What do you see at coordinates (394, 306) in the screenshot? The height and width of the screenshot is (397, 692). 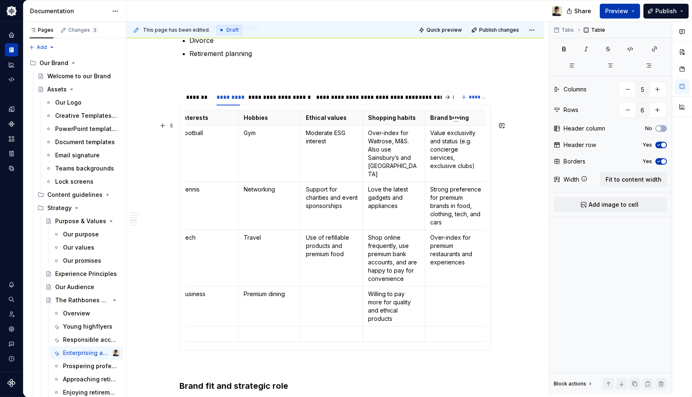 I see `p: Willing to pay more for quality and ethical products` at bounding box center [394, 306].